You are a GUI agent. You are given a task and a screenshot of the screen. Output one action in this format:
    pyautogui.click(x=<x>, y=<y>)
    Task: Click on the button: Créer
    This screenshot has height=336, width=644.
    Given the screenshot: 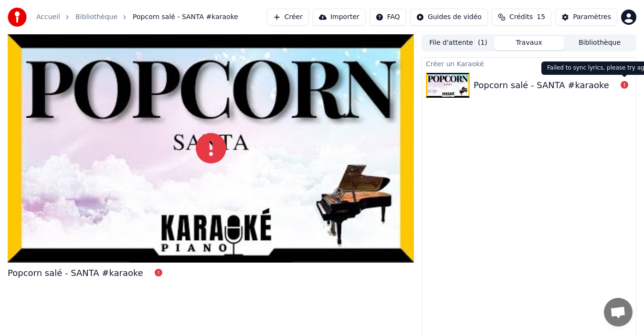 What is the action you would take?
    pyautogui.click(x=288, y=17)
    